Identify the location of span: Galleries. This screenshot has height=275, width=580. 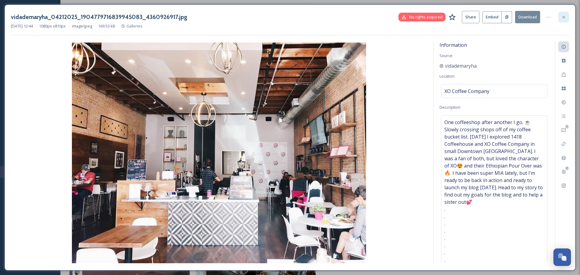
(134, 26).